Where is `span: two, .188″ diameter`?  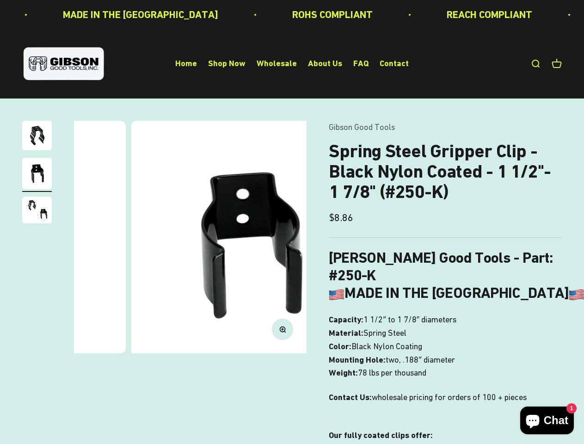
span: two, .188″ diameter is located at coordinates (419, 359).